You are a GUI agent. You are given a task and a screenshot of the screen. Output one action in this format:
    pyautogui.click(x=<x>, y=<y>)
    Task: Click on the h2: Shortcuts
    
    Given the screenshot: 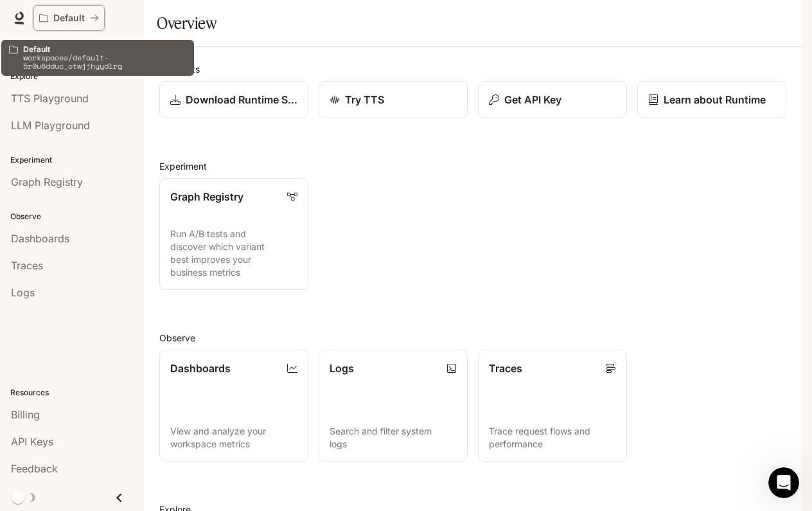 What is the action you would take?
    pyautogui.click(x=473, y=69)
    